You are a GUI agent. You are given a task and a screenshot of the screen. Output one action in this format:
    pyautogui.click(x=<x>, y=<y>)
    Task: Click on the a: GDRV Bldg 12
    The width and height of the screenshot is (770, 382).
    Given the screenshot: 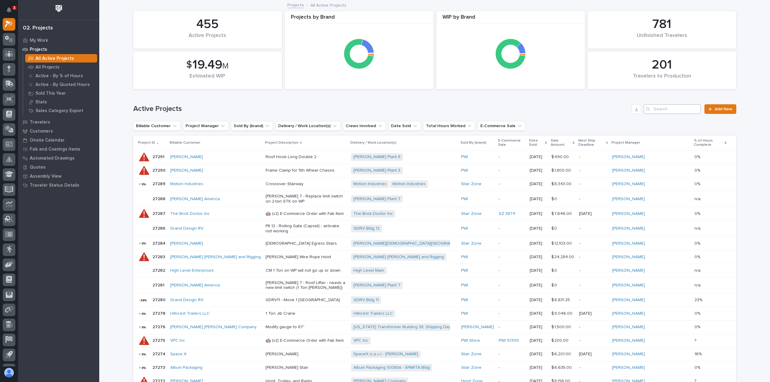 What is the action you would take?
    pyautogui.click(x=366, y=229)
    